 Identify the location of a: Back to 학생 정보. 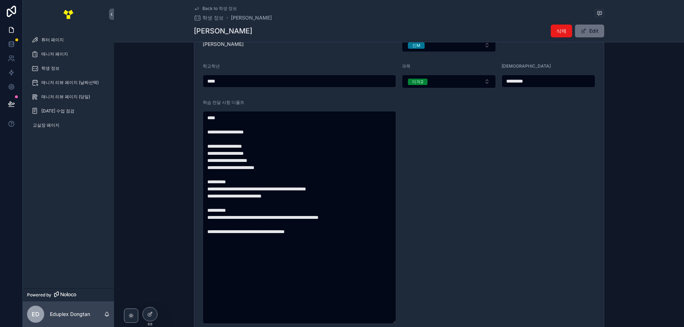
(215, 9).